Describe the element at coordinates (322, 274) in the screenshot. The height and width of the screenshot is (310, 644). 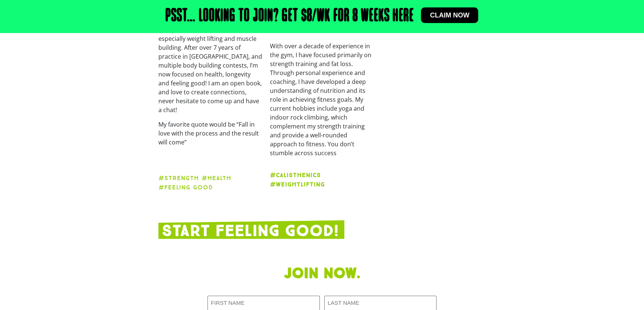
I see `h1: Join now.` at that location.